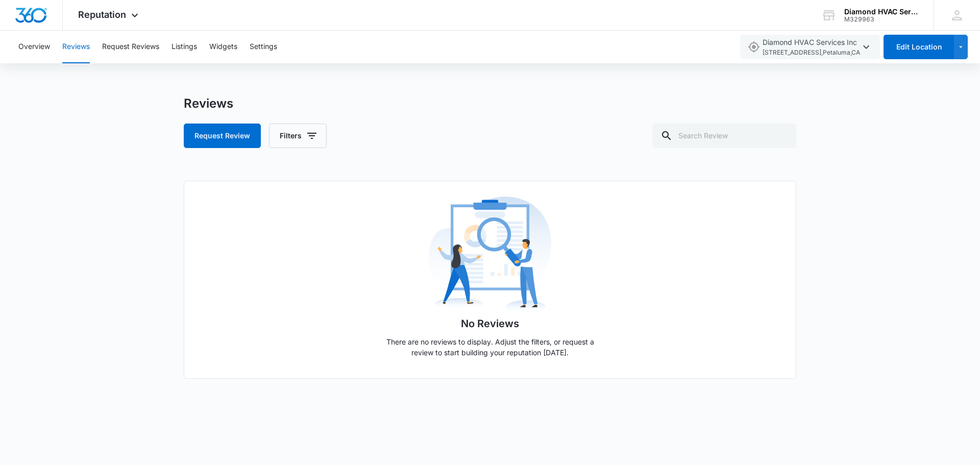 Image resolution: width=980 pixels, height=465 pixels. Describe the element at coordinates (184, 47) in the screenshot. I see `button: Listings` at that location.